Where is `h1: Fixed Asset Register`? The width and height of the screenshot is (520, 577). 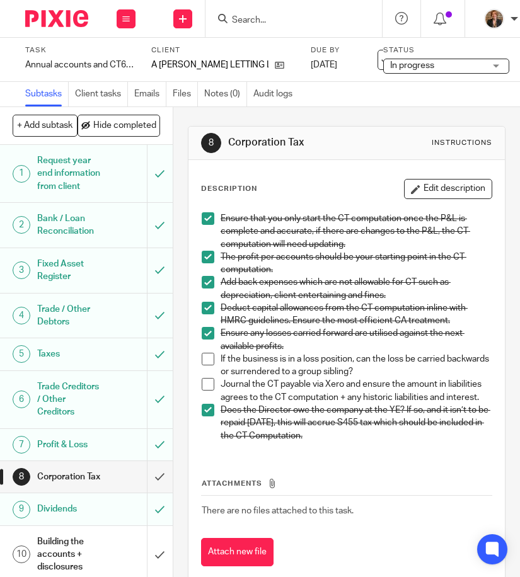 h1: Fixed Asset Register is located at coordinates (69, 270).